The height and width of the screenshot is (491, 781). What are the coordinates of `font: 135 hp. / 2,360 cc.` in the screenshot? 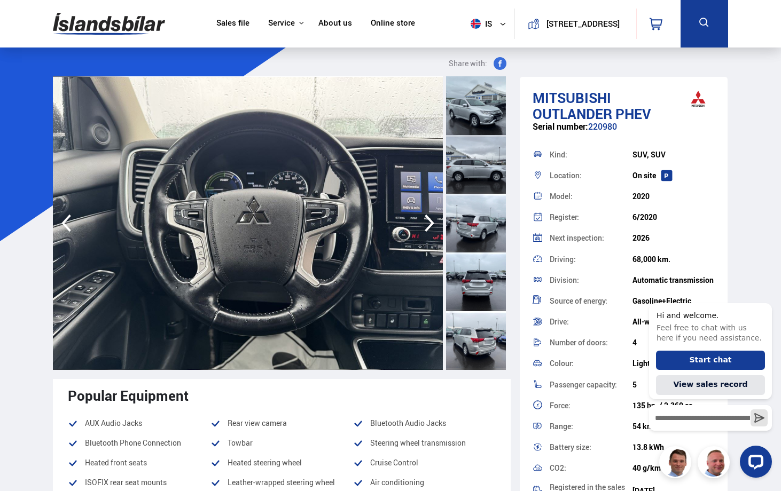 It's located at (663, 405).